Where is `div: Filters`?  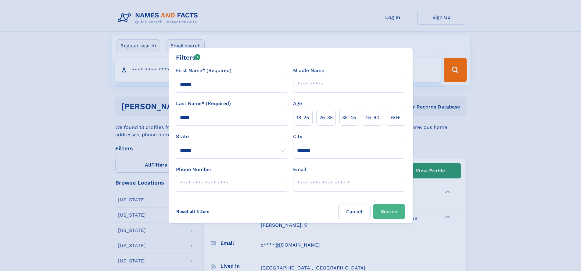
div: Filters is located at coordinates (188, 57).